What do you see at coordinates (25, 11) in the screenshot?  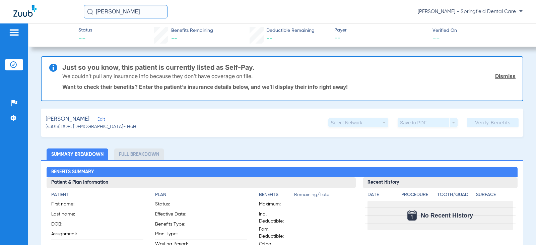 I see `img: Zuub Logo` at bounding box center [25, 11].